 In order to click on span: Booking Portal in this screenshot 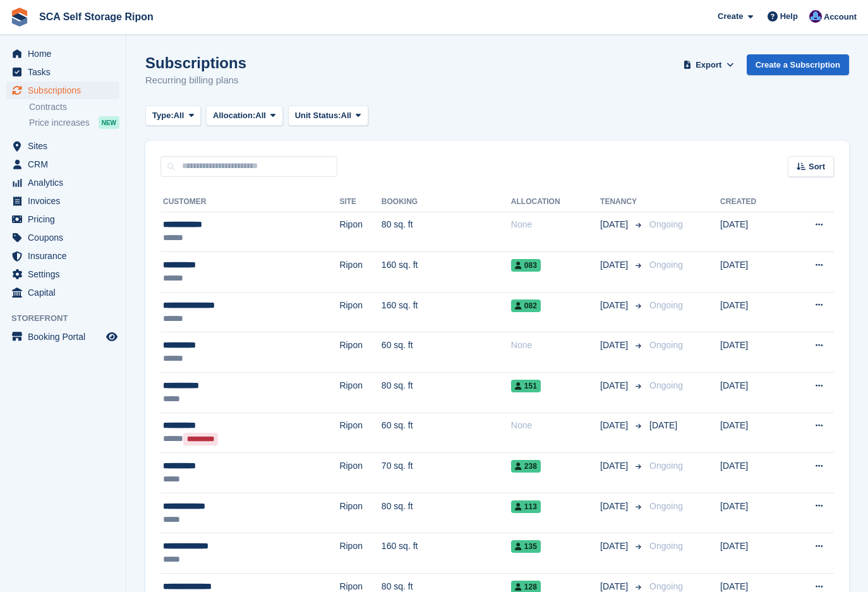, I will do `click(66, 337)`.